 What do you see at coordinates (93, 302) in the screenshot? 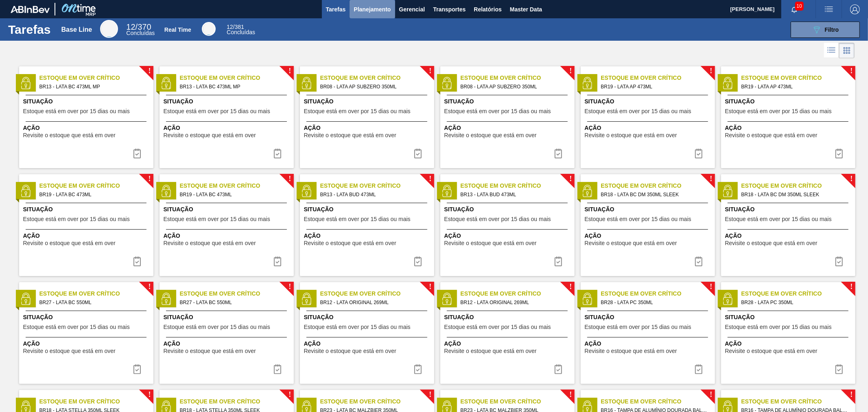
I see `span: BR27 - LATA BC 550ML` at bounding box center [93, 302].